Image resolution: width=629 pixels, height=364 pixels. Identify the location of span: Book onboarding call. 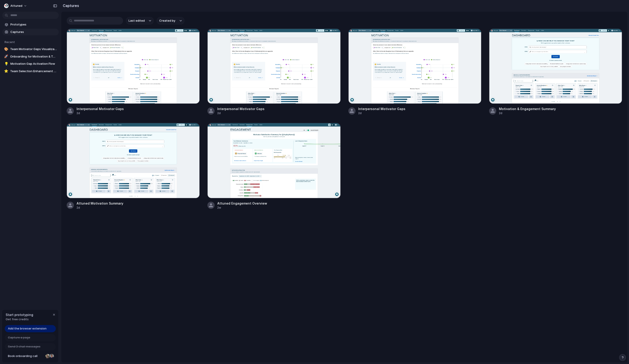
(26, 356).